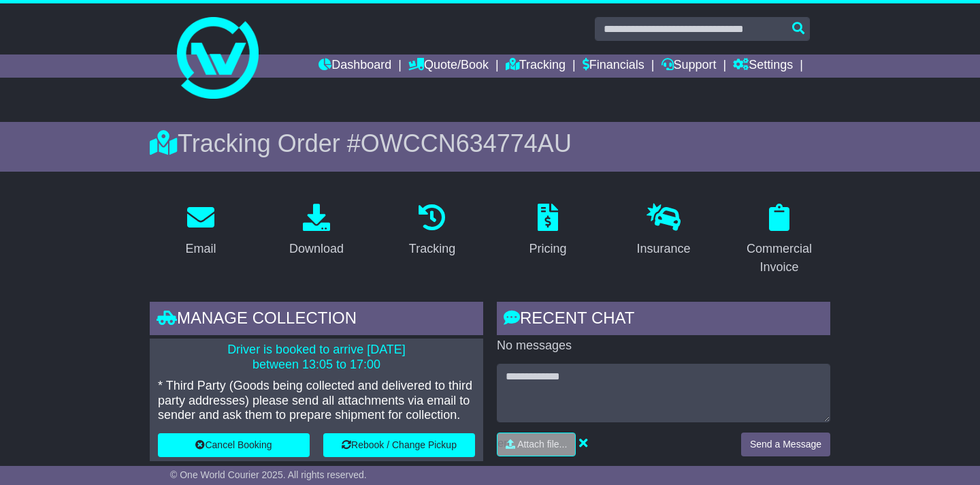 This screenshot has height=485, width=980. I want to click on div: Commercial Invoice, so click(780, 258).